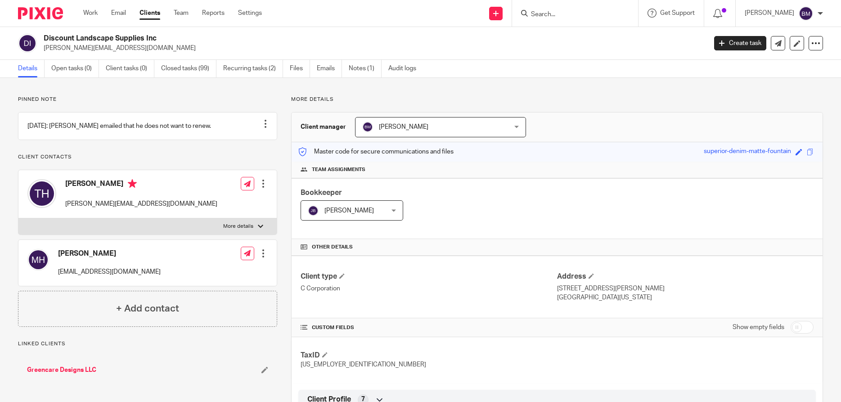  I want to click on a: Email, so click(118, 13).